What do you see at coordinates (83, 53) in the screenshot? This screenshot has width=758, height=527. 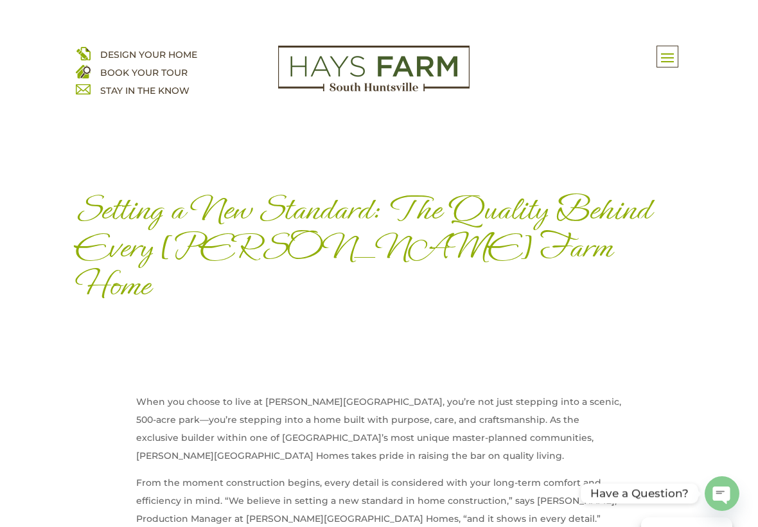 I see `img: design your home` at bounding box center [83, 53].